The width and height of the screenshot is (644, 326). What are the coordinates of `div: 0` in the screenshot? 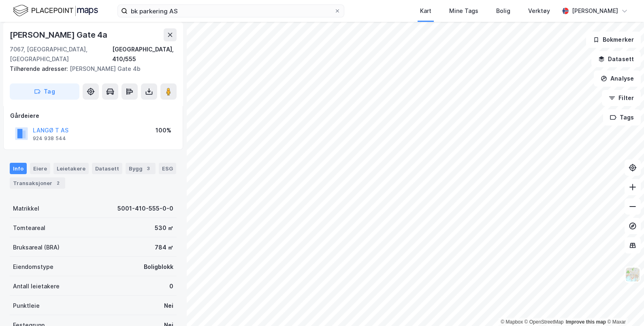 It's located at (172, 286).